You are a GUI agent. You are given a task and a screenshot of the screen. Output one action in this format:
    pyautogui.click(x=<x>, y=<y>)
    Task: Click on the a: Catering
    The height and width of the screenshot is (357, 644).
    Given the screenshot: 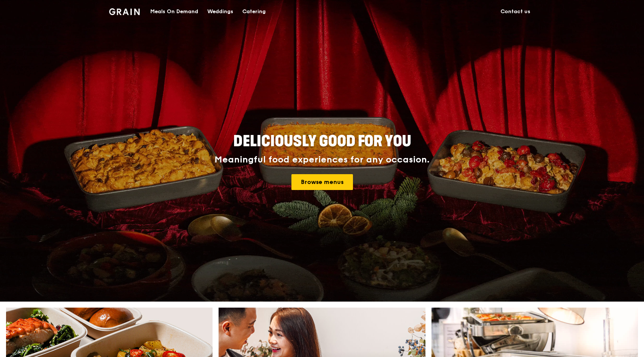 What is the action you would take?
    pyautogui.click(x=254, y=12)
    